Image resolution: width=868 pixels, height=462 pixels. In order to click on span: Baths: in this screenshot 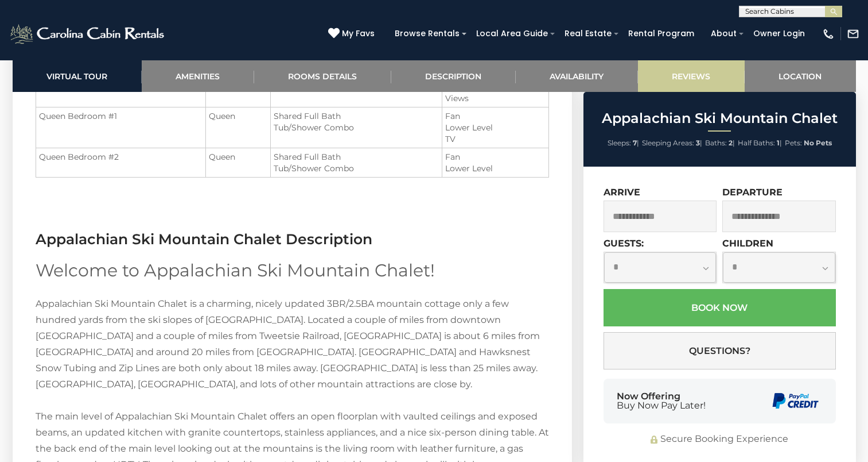, I will do `click(716, 142)`.